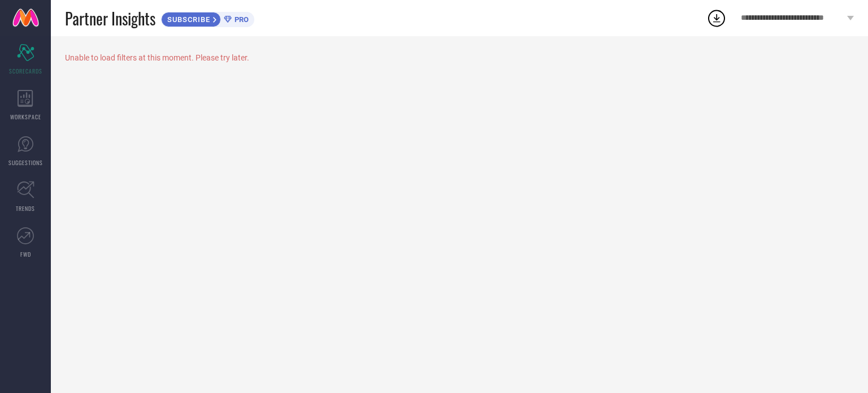  Describe the element at coordinates (110, 18) in the screenshot. I see `span: Partner Insights` at that location.